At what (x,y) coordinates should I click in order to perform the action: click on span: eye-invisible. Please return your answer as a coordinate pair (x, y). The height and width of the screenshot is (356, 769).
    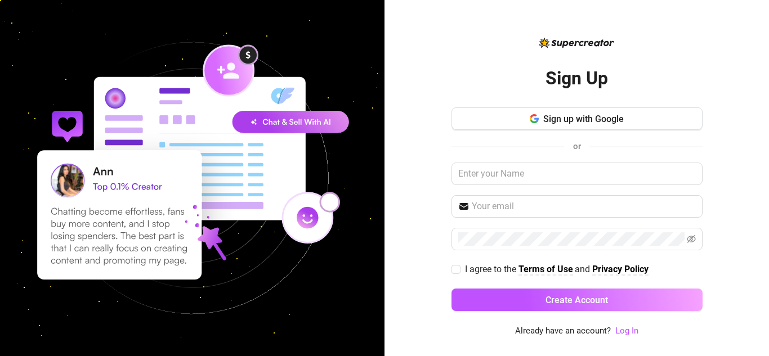
    Looking at the image, I should click on (691, 239).